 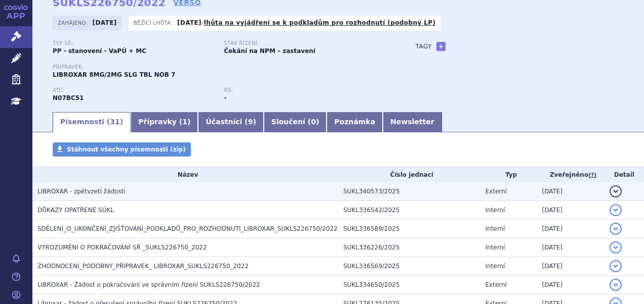 I want to click on span: Běžící lhůta:, so click(x=154, y=23).